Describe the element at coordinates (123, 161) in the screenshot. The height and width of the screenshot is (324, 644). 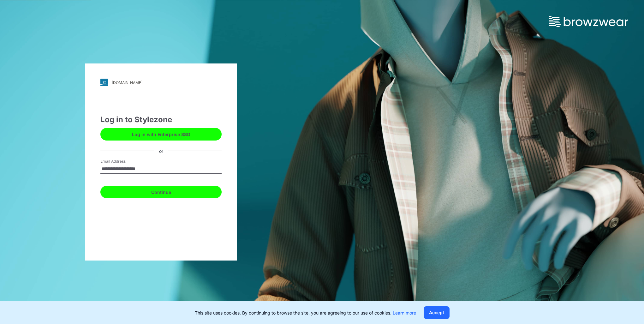
I see `label: Email Address` at that location.